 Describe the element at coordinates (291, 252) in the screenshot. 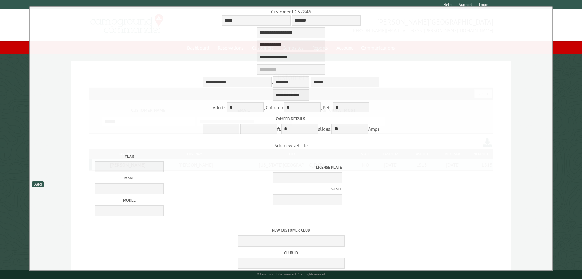

I see `label: Club ID` at that location.